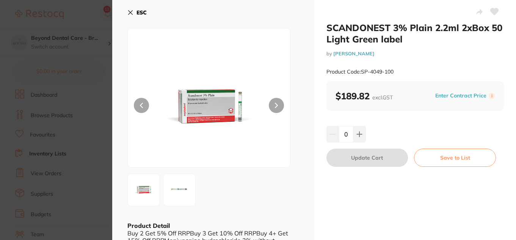  I want to click on button: ESC, so click(137, 13).